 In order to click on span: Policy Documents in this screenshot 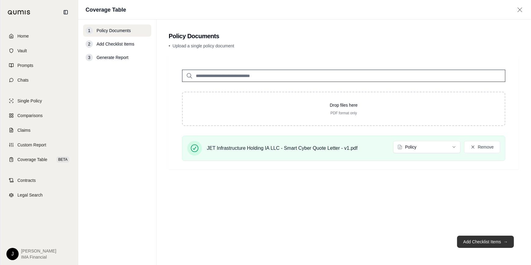, I will do `click(114, 31)`.